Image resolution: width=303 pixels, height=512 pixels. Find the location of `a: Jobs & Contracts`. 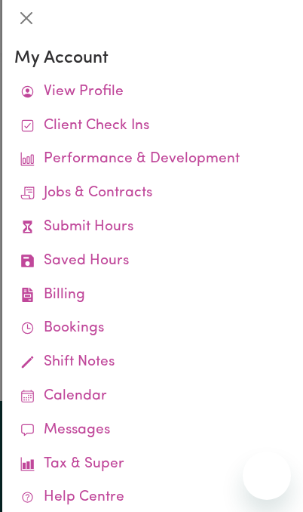

a: Jobs & Contracts is located at coordinates (153, 193).